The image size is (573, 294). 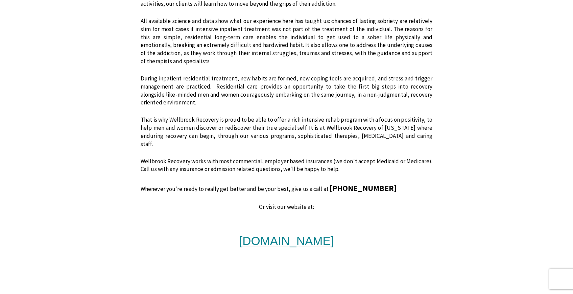 What do you see at coordinates (286, 132) in the screenshot?
I see `p: That is why Wellbrook Recovery is proud to be able to offer a rich intensive rehab program with a...` at bounding box center [286, 132].